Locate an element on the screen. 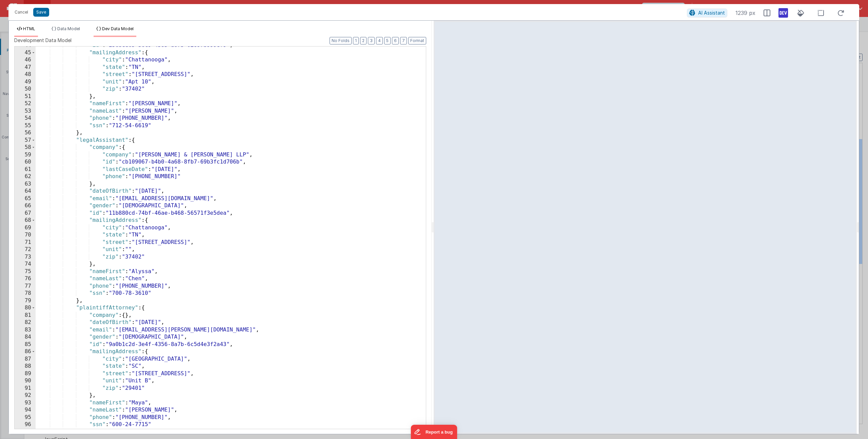 The image size is (868, 439). span: AI Assistant is located at coordinates (711, 13).